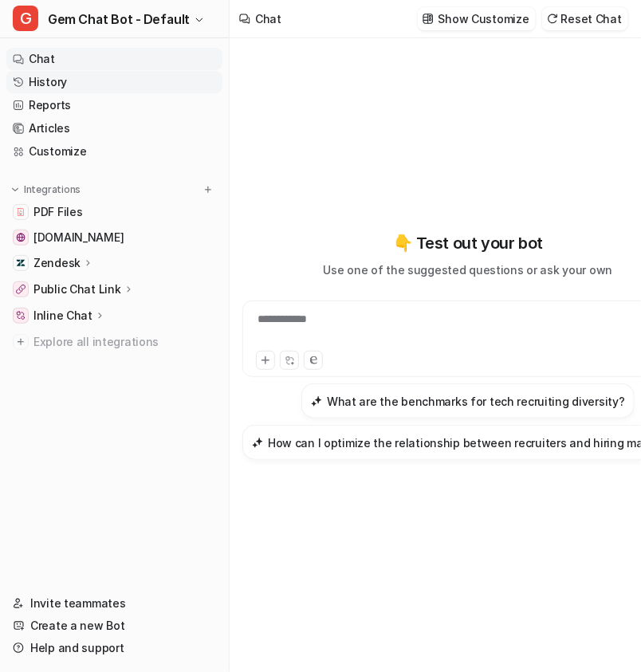 This screenshot has width=641, height=672. I want to click on button: Show Customize, so click(477, 18).